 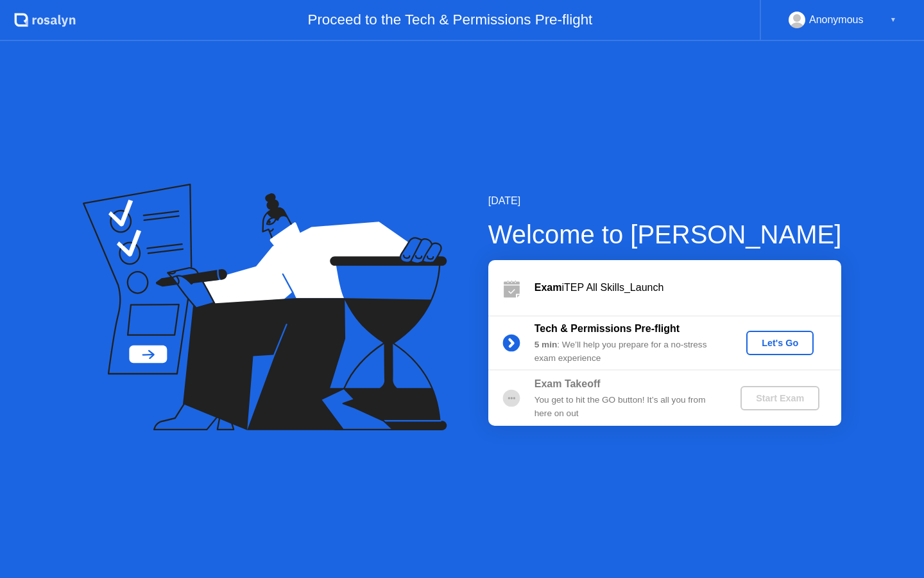 What do you see at coordinates (627, 406) in the screenshot?
I see `div: You get to hit the GO button! It’s all you from here on out` at bounding box center [627, 406].